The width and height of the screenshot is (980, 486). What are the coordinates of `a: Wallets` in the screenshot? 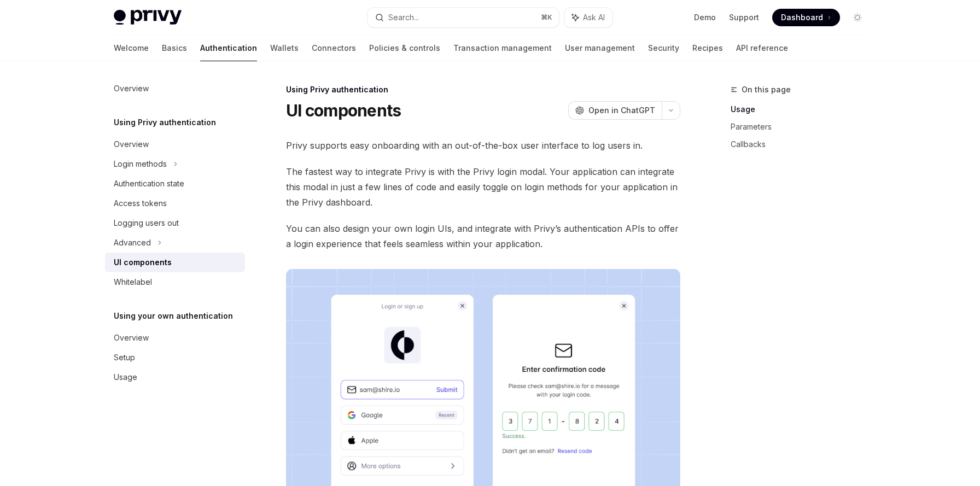 It's located at (284, 49).